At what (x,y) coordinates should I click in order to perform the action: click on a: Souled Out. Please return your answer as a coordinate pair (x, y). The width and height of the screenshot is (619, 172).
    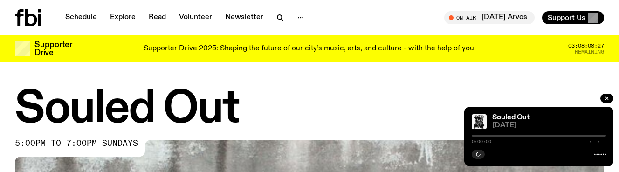
    Looking at the image, I should click on (511, 118).